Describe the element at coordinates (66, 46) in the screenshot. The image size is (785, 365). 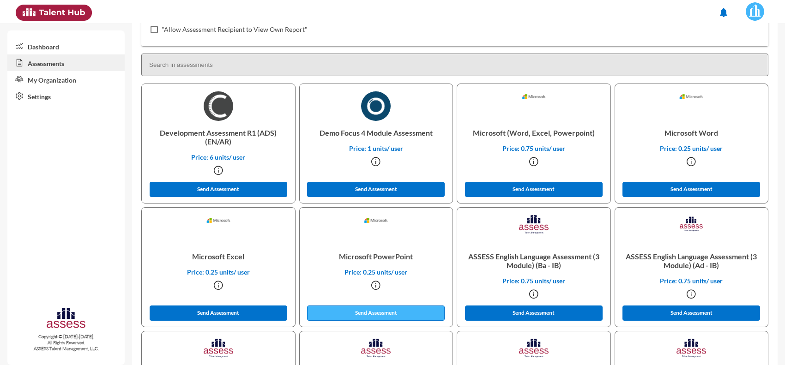
I see `a: Dashboard` at that location.